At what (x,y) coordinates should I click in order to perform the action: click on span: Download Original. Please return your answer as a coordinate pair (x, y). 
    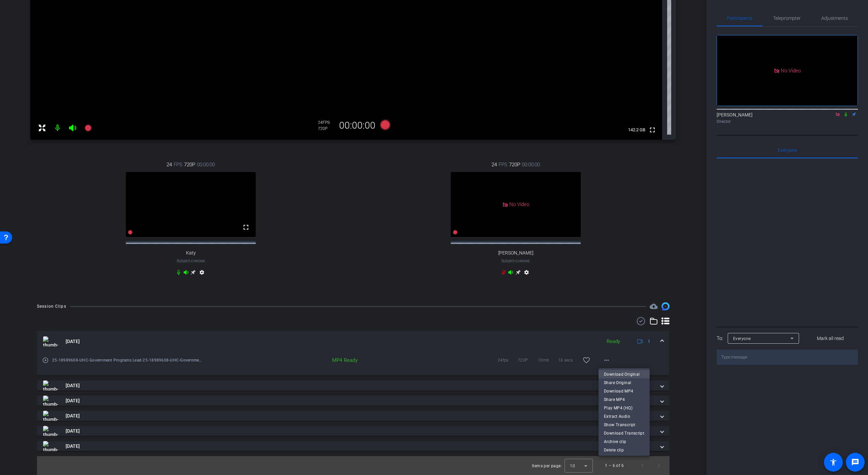
    Looking at the image, I should click on (624, 374).